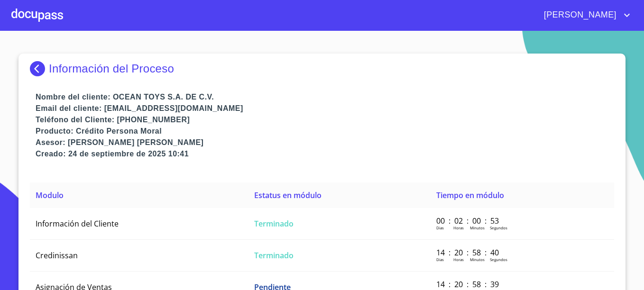 The image size is (644, 290). What do you see at coordinates (468, 221) in the screenshot?
I see `p: 00 : 02 : 00 : 53` at bounding box center [468, 221].